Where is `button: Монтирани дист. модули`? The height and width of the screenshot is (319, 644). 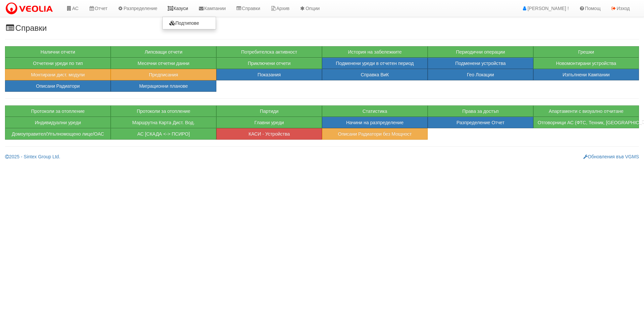
button: Монтирани дист. модули is located at coordinates (57, 75).